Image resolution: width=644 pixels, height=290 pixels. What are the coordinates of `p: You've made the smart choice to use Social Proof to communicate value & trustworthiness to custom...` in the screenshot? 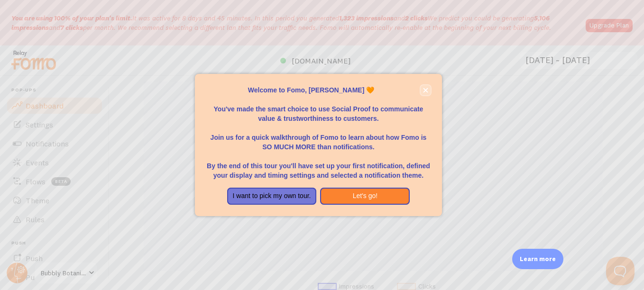 It's located at (318, 110).